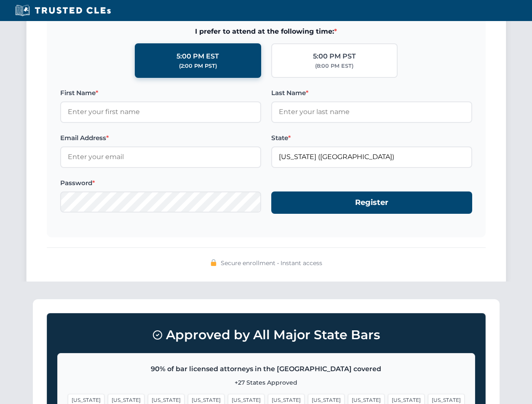 The height and width of the screenshot is (404, 532). Describe the element at coordinates (372, 138) in the screenshot. I see `label: State` at that location.